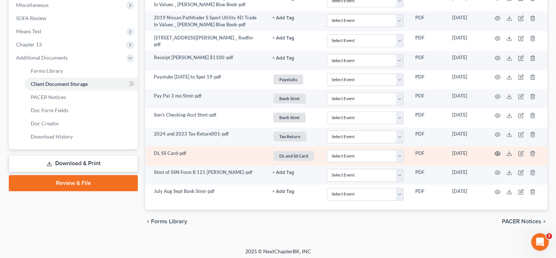 This screenshot has height=258, width=556. I want to click on span: SOFA Review, so click(31, 18).